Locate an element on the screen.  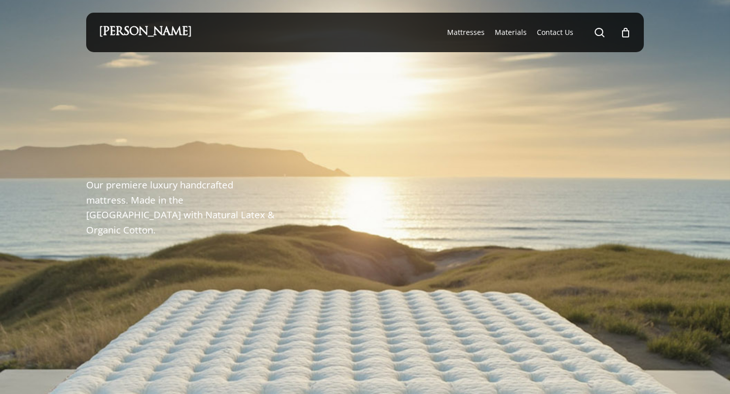
span: Mattresses is located at coordinates (466, 32).